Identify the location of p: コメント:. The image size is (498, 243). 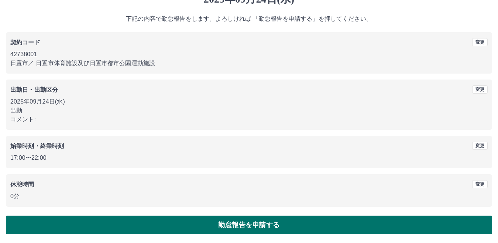
(249, 119).